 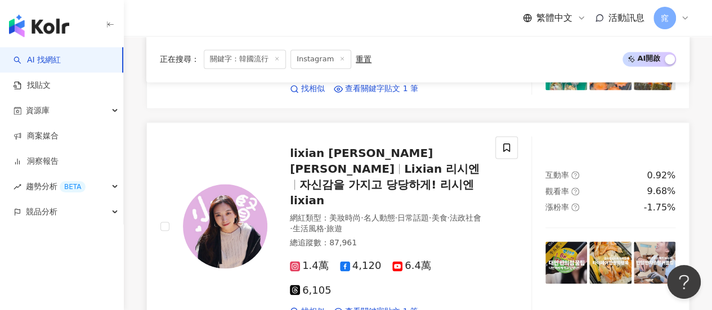 I want to click on span: 法政社會, so click(x=466, y=218).